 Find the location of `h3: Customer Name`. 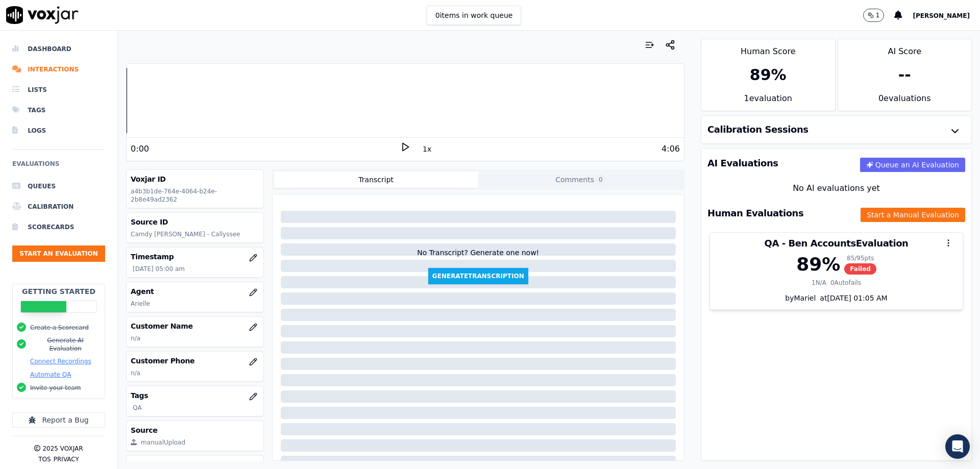

h3: Customer Name is located at coordinates (195, 326).